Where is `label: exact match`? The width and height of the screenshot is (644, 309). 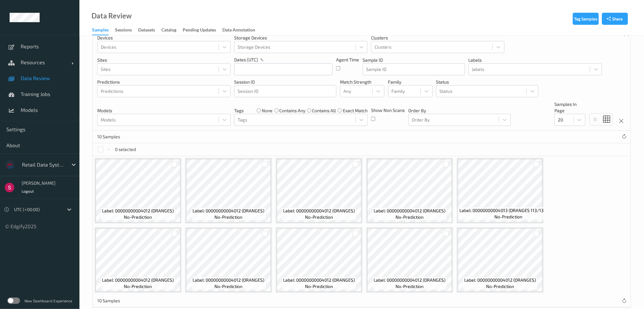
label: exact match is located at coordinates (355, 110).